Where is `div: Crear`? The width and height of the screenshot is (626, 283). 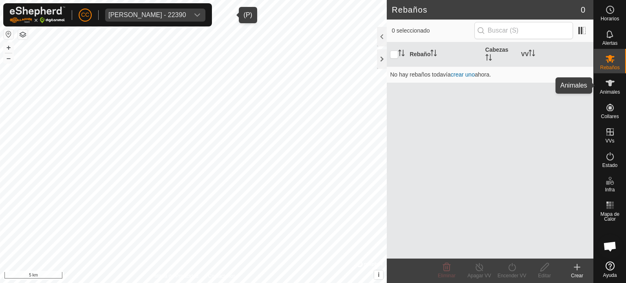 div: Crear is located at coordinates (577, 276).